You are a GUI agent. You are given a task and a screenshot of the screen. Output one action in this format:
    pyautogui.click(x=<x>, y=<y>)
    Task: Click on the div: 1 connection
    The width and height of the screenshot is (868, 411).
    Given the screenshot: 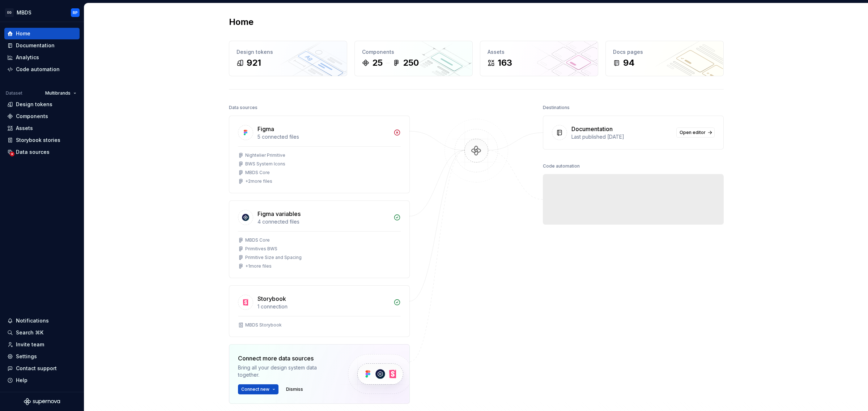 What is the action you would take?
    pyautogui.click(x=323, y=307)
    